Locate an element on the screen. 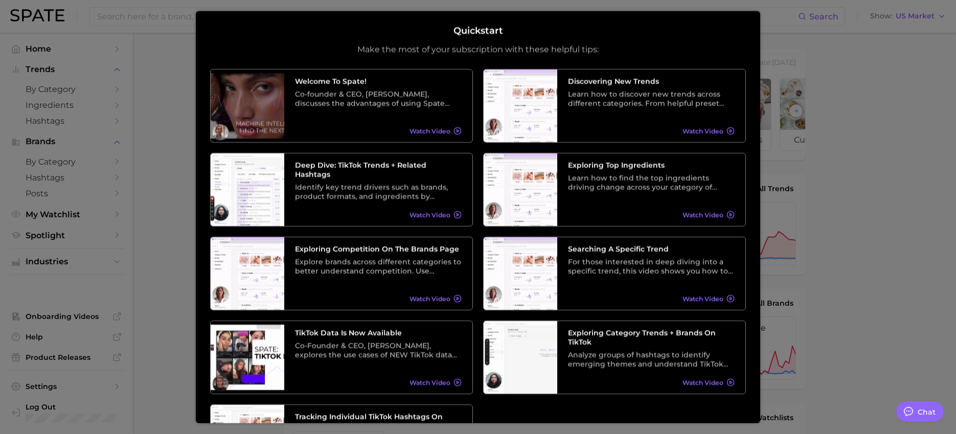 This screenshot has width=956, height=434. h3: Tracking Individual TikTok Hashtags on Spate is located at coordinates (378, 421).